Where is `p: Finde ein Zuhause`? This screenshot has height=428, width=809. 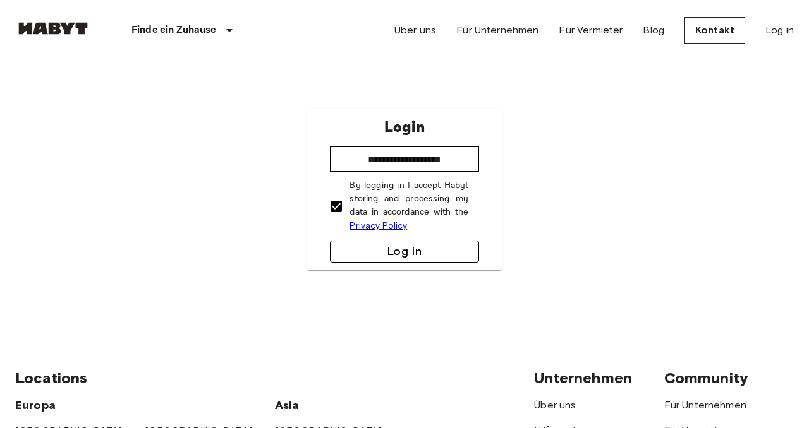 p: Finde ein Zuhause is located at coordinates (174, 30).